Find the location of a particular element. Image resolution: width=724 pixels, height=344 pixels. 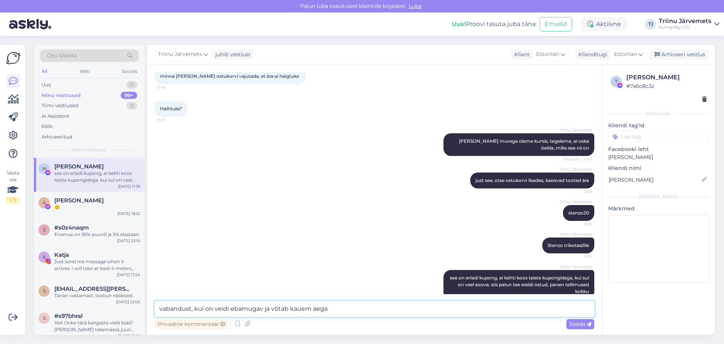

span: Stenzo trikotaažile is located at coordinates (569, 245).